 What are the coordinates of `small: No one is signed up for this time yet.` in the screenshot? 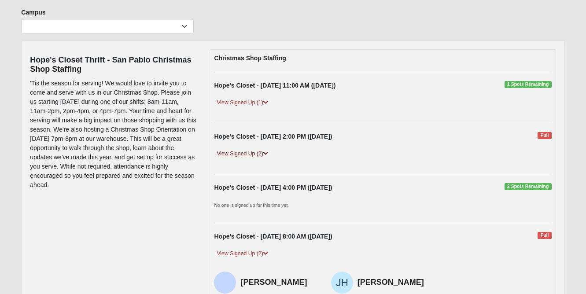 It's located at (252, 205).